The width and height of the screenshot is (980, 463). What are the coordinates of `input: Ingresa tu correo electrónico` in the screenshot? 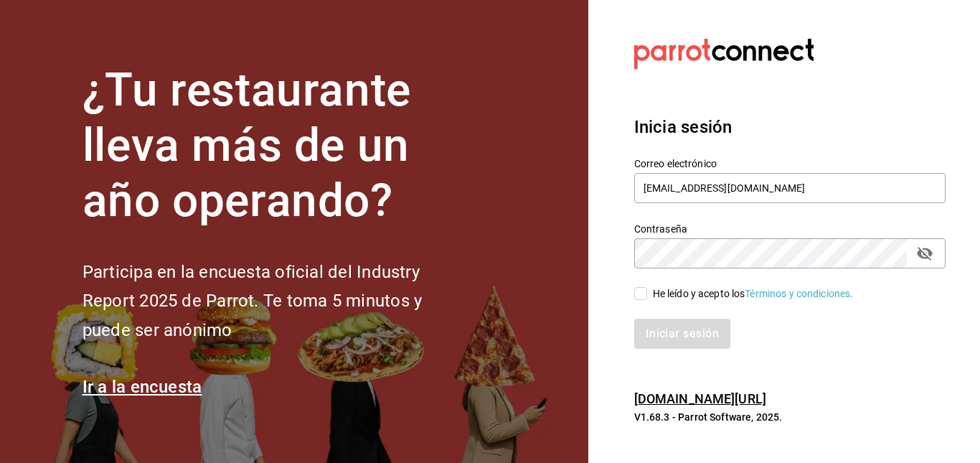 It's located at (789, 188).